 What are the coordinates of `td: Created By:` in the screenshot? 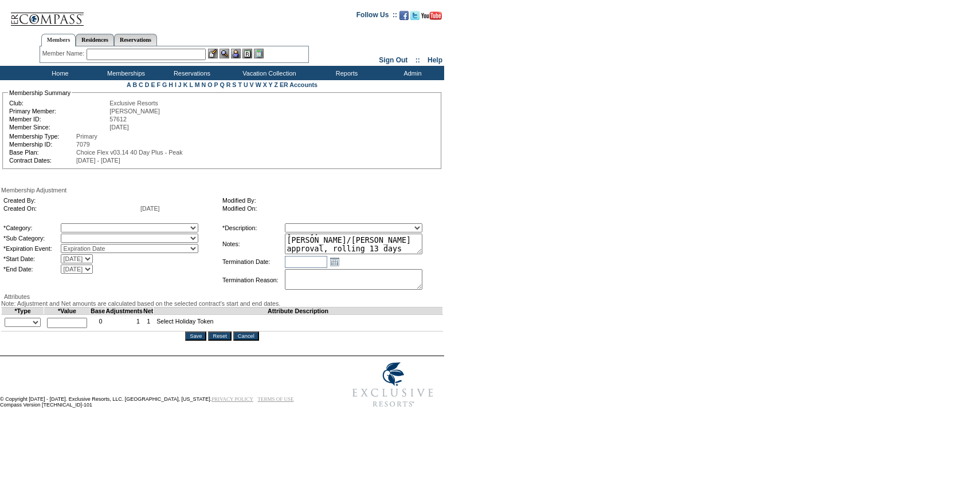 It's located at (71, 200).